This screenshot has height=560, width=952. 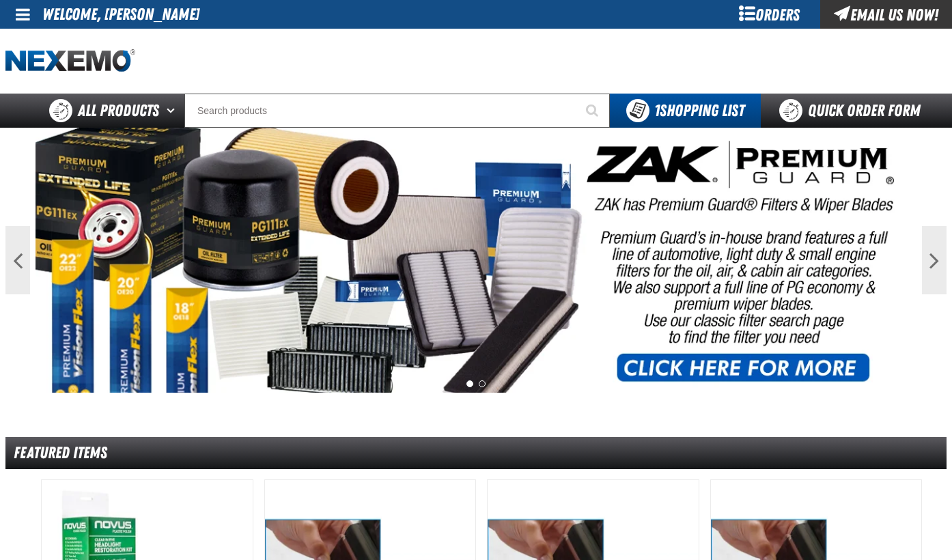 I want to click on span: Shopping List, so click(x=699, y=111).